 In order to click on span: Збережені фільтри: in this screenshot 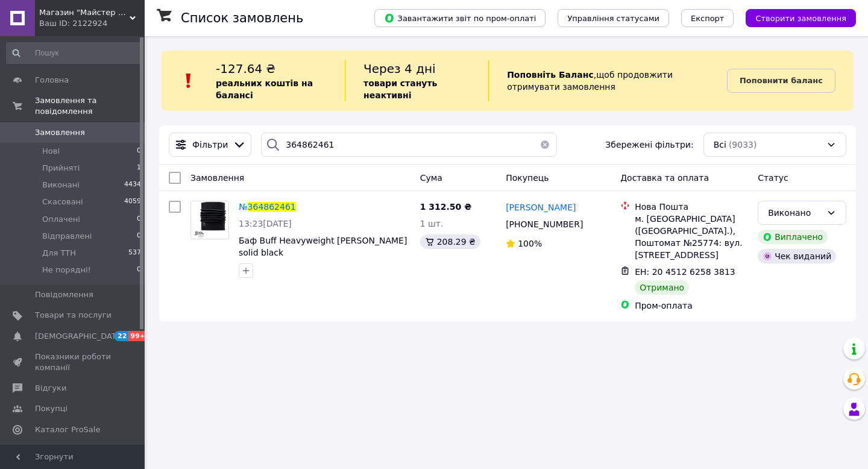, I will do `click(649, 144)`.